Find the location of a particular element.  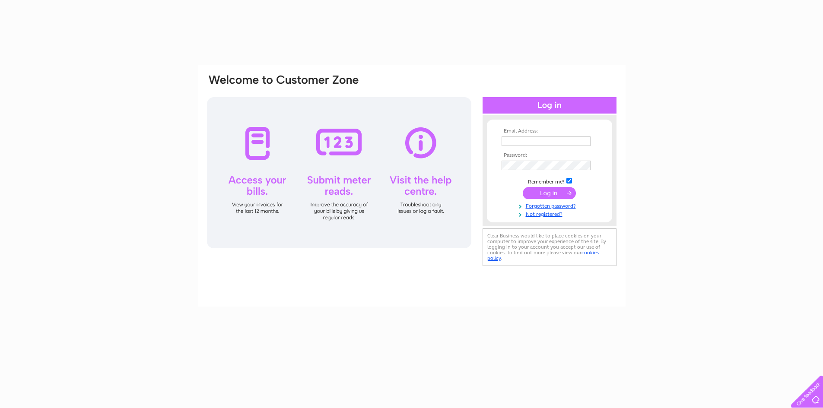

div: Clear Business would like to place cookies on your computer to improve your experience of the sit... is located at coordinates (549, 247).